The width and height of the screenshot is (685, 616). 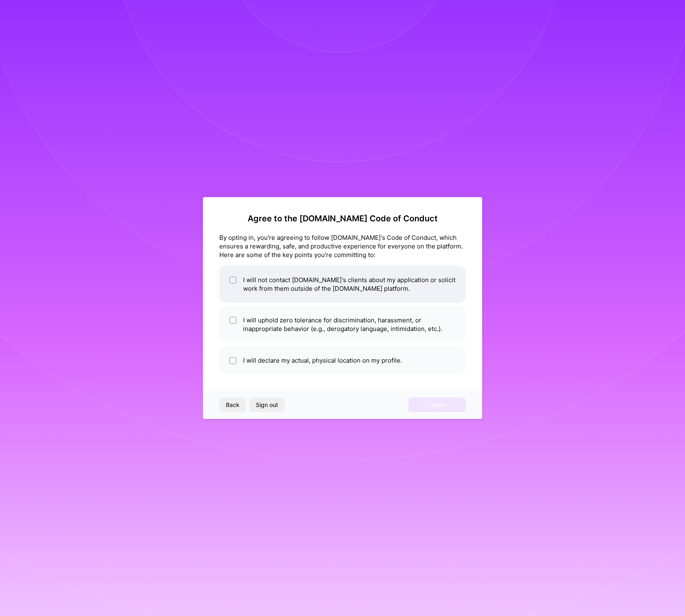 I want to click on span: Sign out, so click(x=267, y=405).